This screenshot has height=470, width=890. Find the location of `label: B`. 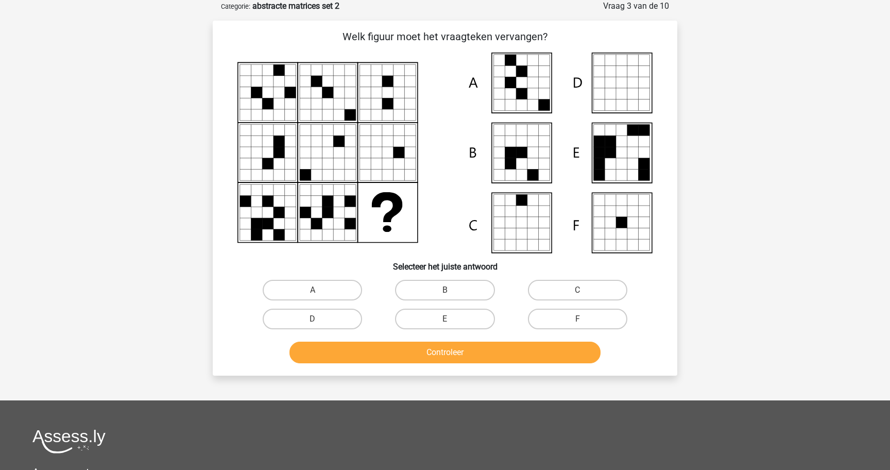

label: B is located at coordinates (445, 290).